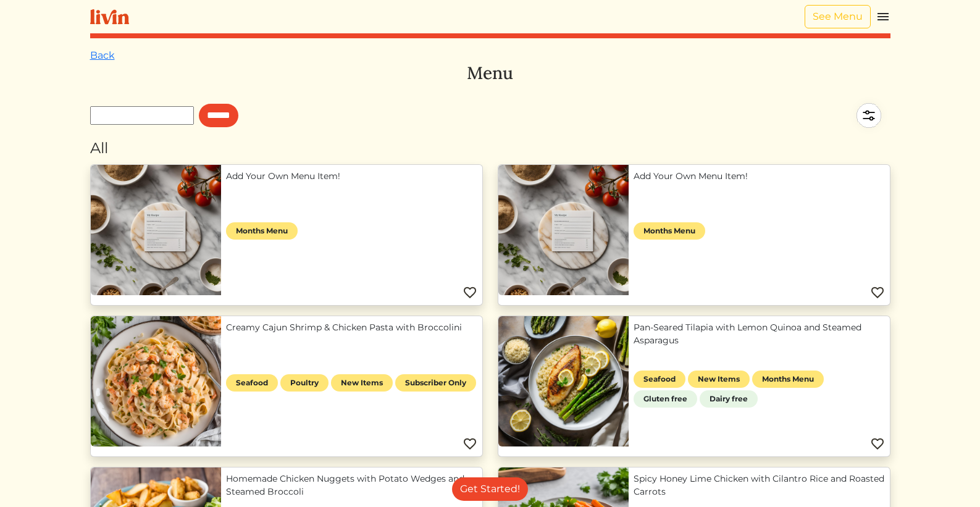 Image resolution: width=980 pixels, height=507 pixels. Describe the element at coordinates (352, 328) in the screenshot. I see `a: Creamy Cajun Shrimp & Chicken Pasta with Broccolini` at that location.